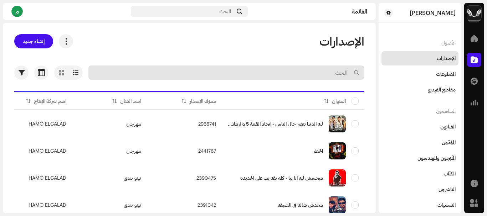 The image size is (487, 216). What do you see at coordinates (446, 58) in the screenshot?
I see `div: الإصدارات` at bounding box center [446, 58].